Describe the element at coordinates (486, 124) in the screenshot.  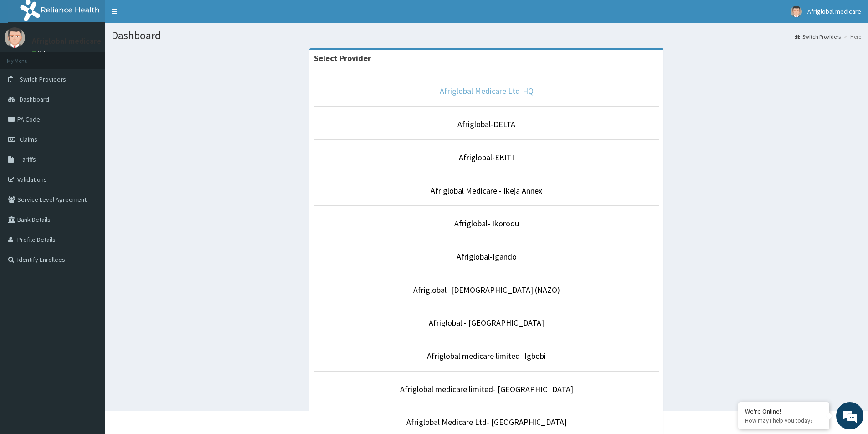
I see `a: Afriglobal-DELTA` at that location.